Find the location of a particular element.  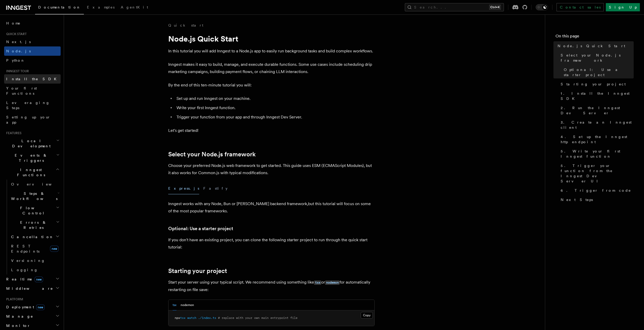

span: 1. Install the Inngest SDK is located at coordinates (596, 96).